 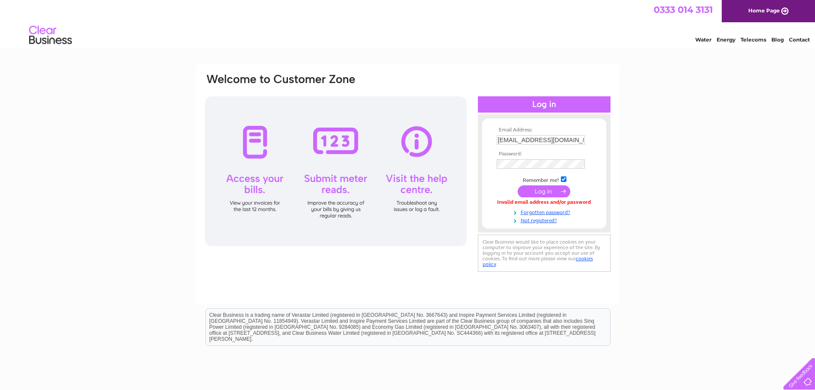 I want to click on a: Forgotten password?, so click(x=545, y=211).